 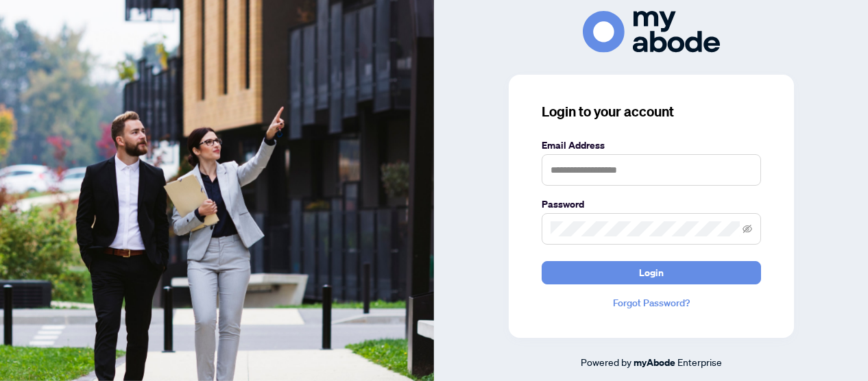 What do you see at coordinates (652, 273) in the screenshot?
I see `button: Login` at bounding box center [652, 273].